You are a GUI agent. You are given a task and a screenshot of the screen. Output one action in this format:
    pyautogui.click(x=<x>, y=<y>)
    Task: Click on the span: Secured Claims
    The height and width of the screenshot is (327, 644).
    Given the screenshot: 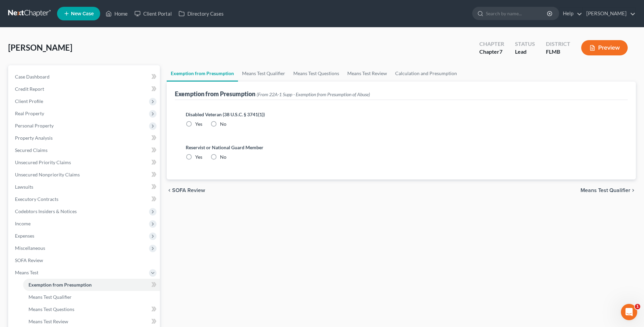 What is the action you would take?
    pyautogui.click(x=31, y=150)
    